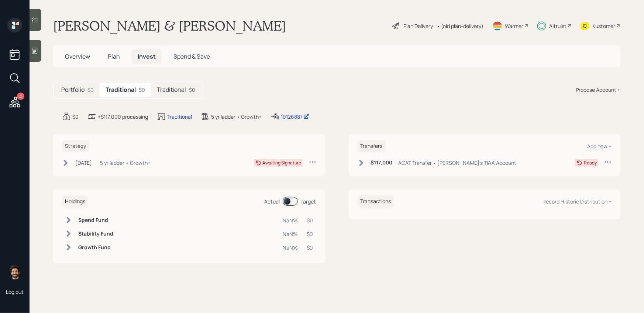  What do you see at coordinates (96, 220) in the screenshot?
I see `h6: Spend Fund` at bounding box center [96, 220].